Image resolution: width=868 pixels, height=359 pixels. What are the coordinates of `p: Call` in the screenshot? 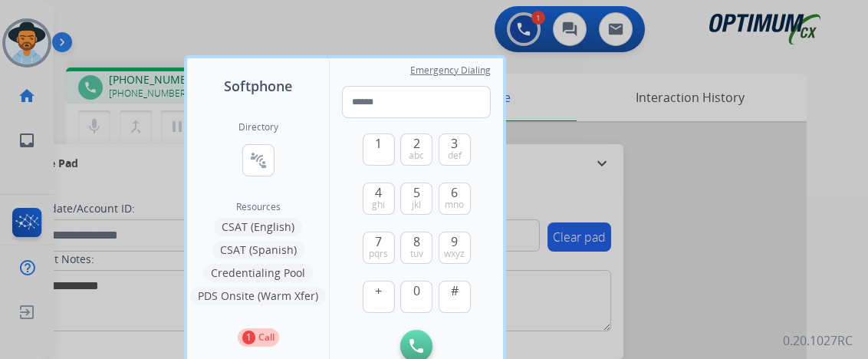 It's located at (266, 337).